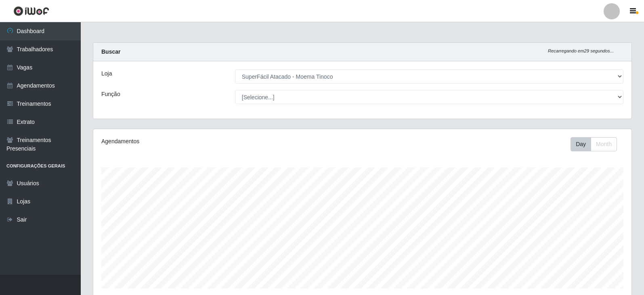 This screenshot has width=644, height=295. I want to click on button: Month, so click(603, 144).